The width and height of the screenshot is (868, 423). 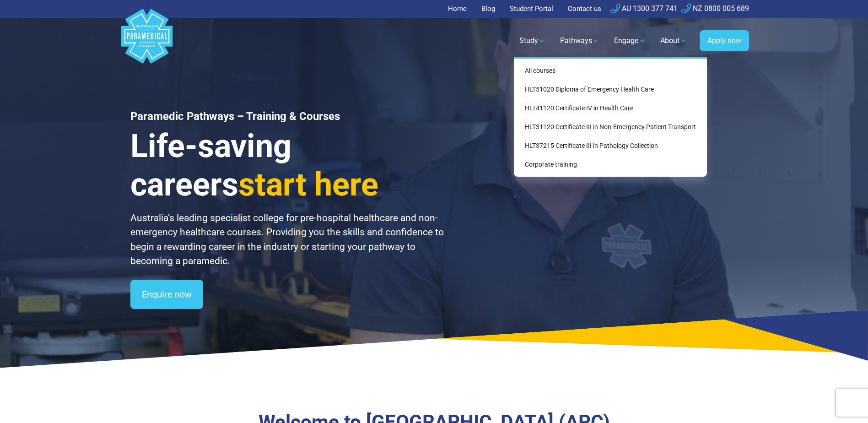 I want to click on a: Australian Paramedical College, so click(x=147, y=41).